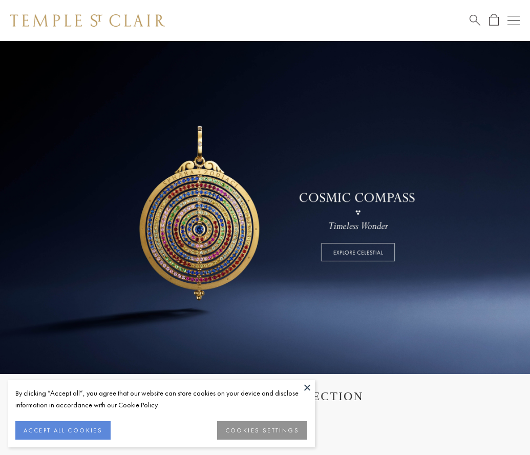  Describe the element at coordinates (161, 399) in the screenshot. I see `div: By clicking “Accept all”, you agree that our website can store cookies on your device and disclos...` at that location.